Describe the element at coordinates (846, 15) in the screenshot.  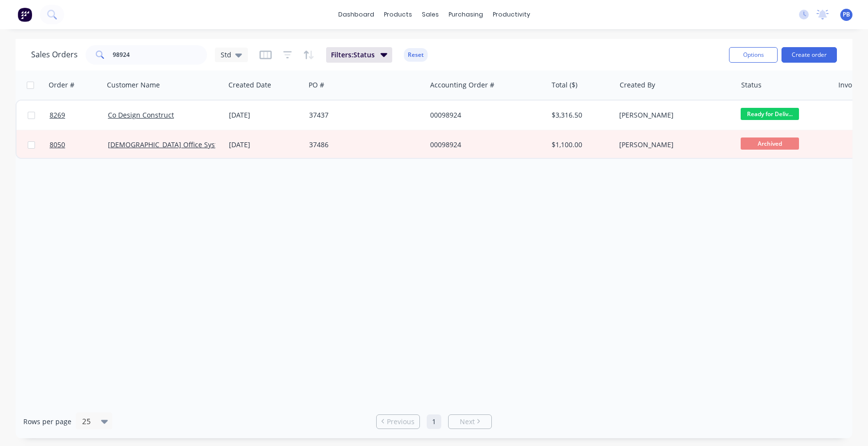
I see `span: PB` at that location.